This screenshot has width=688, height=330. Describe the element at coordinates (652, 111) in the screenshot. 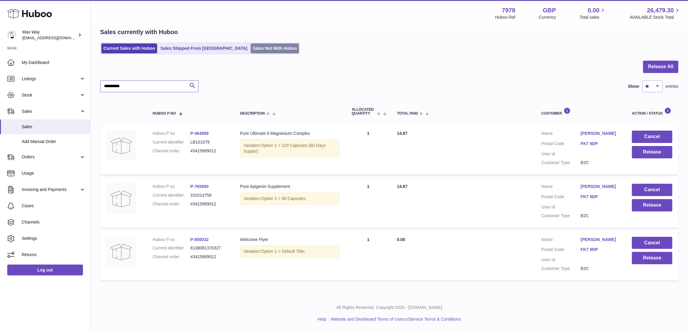

I see `div: Action / Status` at that location.